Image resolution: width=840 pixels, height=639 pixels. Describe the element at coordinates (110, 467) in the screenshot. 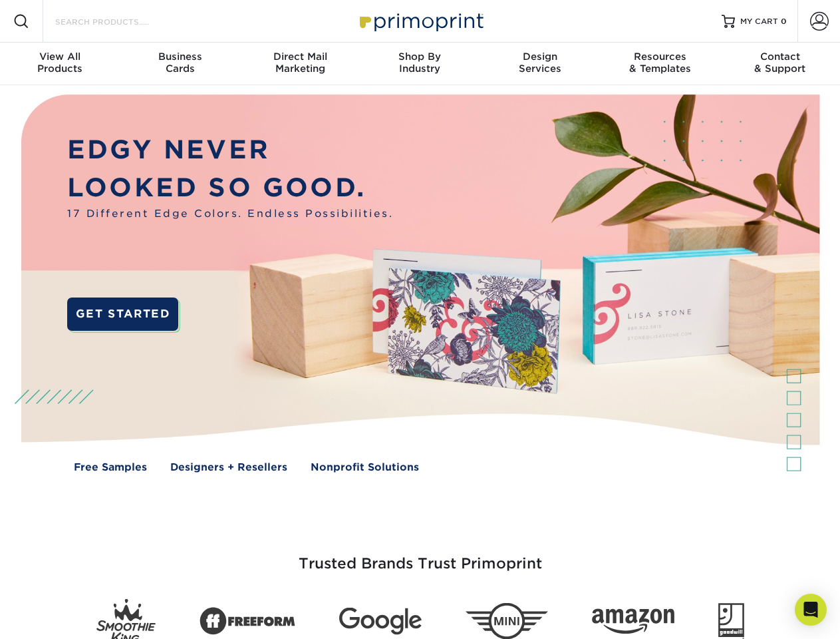

I see `a: Free Samples` at that location.